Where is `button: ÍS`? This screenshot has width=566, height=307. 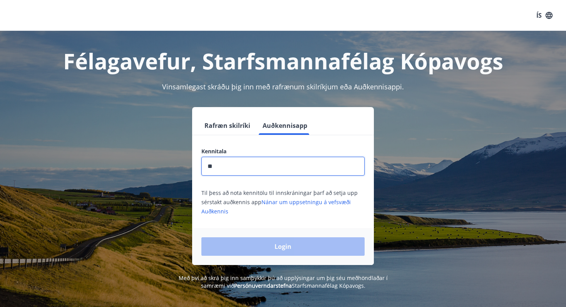 button: ÍS is located at coordinates (544, 15).